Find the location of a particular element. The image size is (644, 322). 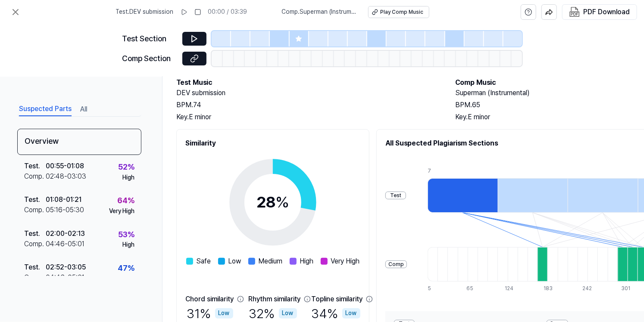

h2: Test Music is located at coordinates (307, 83).